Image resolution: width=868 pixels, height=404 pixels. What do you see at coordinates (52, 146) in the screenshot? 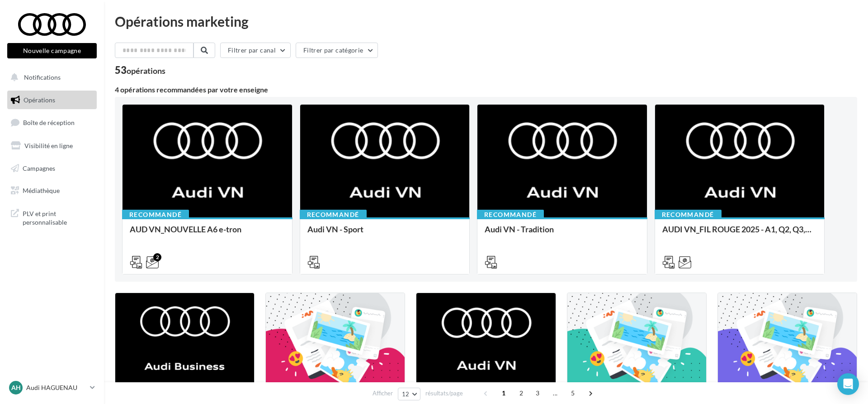
I see `a: Visibilité en ligne` at bounding box center [52, 146].